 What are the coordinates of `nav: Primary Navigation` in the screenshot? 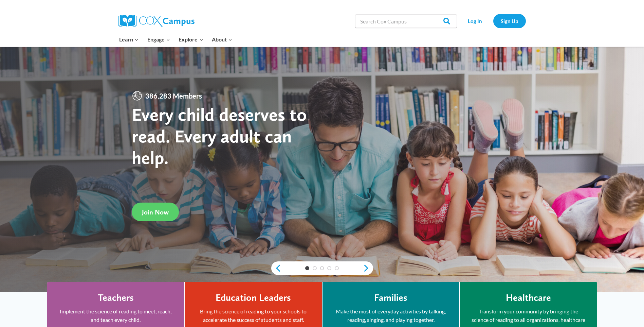 It's located at (176, 39).